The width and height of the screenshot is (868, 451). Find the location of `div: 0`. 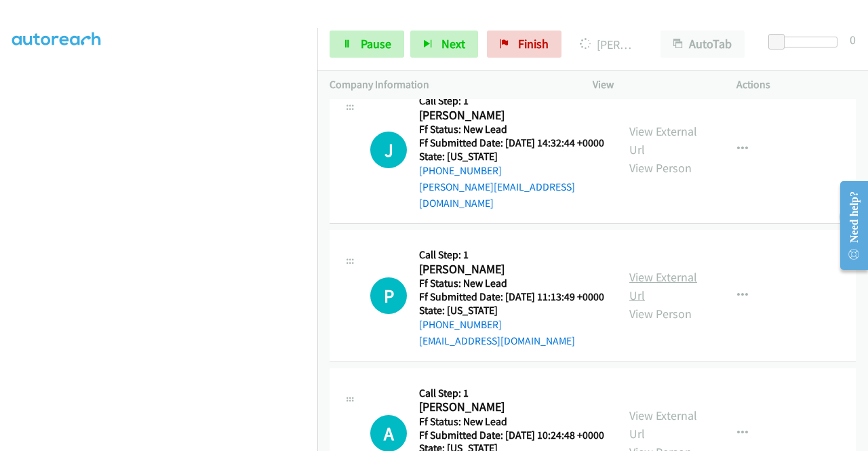

div: 0 is located at coordinates (853, 40).